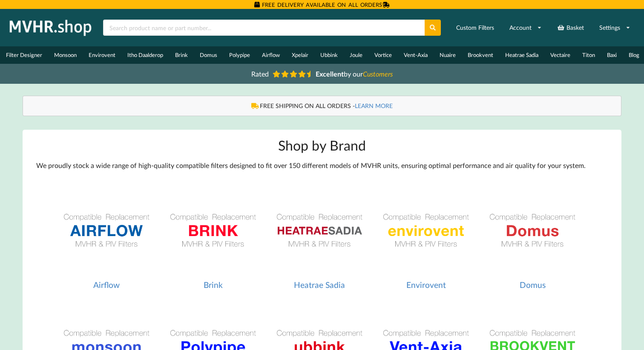 The image size is (644, 350). I want to click on img: Envirovent Compatible Filters, so click(426, 231).